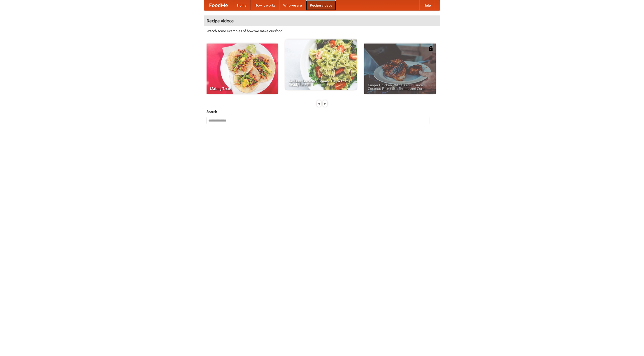 The image size is (644, 356). Describe the element at coordinates (321, 83) in the screenshot. I see `span: An Easy, Summery Tomato Pasta That's Ready for Fall` at that location.